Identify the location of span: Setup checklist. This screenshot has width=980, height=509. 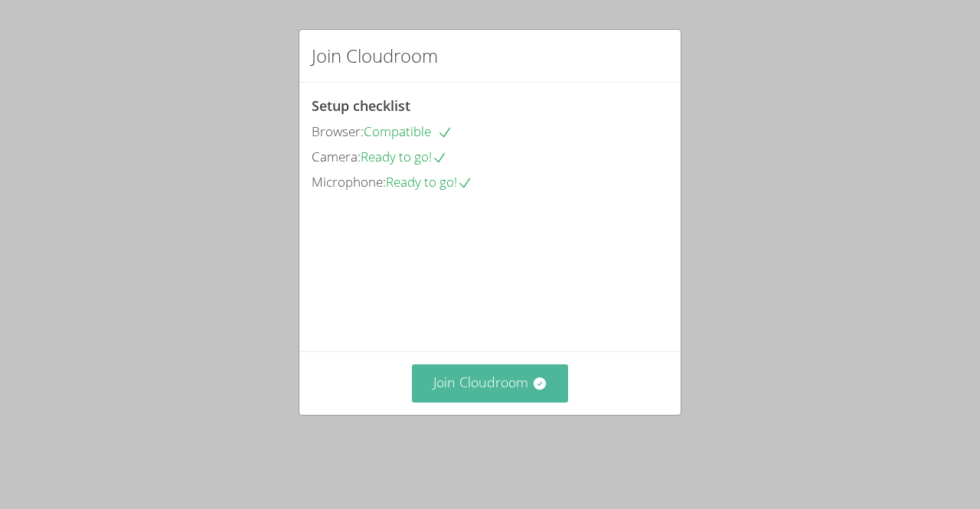
(360, 106).